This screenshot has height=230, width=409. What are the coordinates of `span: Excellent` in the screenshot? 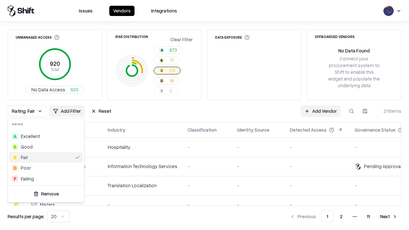 It's located at (30, 136).